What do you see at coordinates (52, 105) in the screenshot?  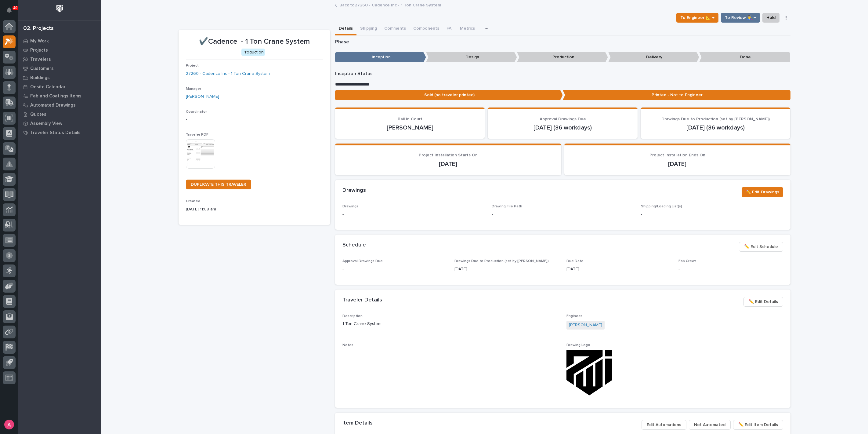 I see `p: Automated Drawings` at bounding box center [52, 105].